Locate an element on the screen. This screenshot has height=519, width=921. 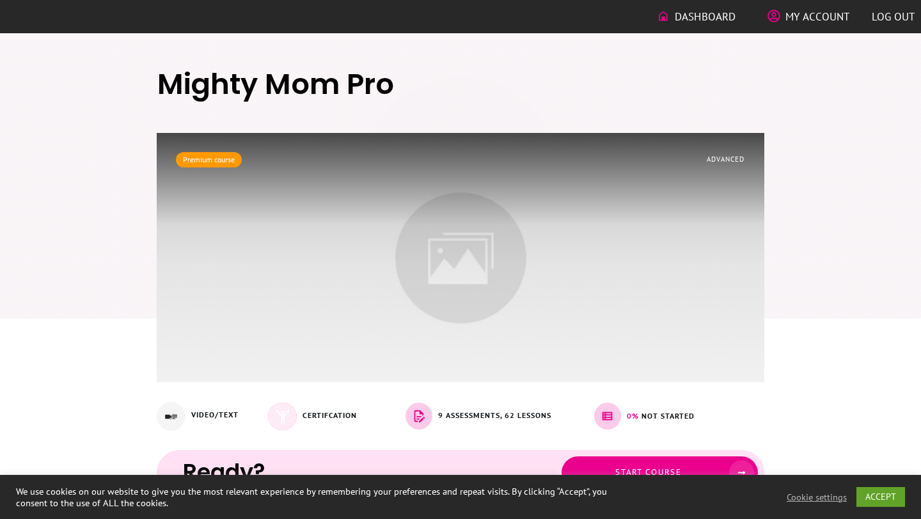
span: Start Course is located at coordinates (648, 472).